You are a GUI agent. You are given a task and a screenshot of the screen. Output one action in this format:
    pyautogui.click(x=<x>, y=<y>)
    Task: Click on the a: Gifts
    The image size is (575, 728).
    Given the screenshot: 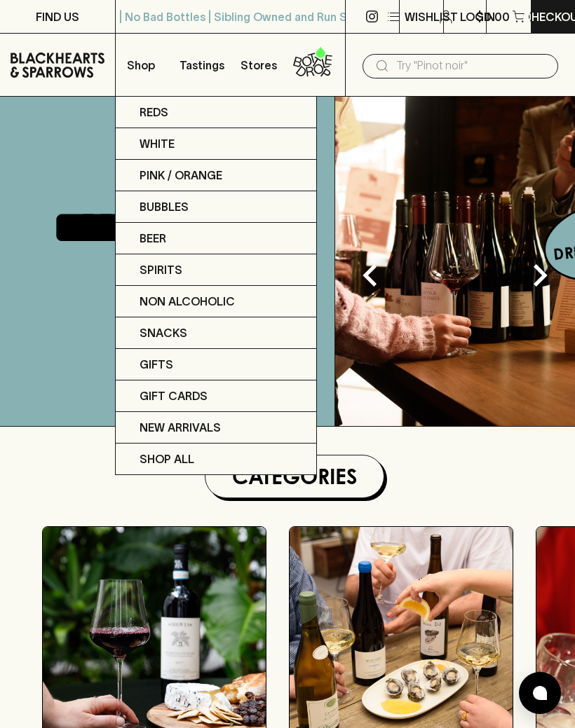 What is the action you would take?
    pyautogui.click(x=216, y=365)
    